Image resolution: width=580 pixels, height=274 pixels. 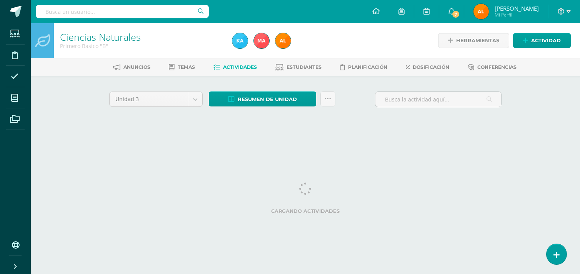 What do you see at coordinates (456, 14) in the screenshot?
I see `span: 7` at bounding box center [456, 14].